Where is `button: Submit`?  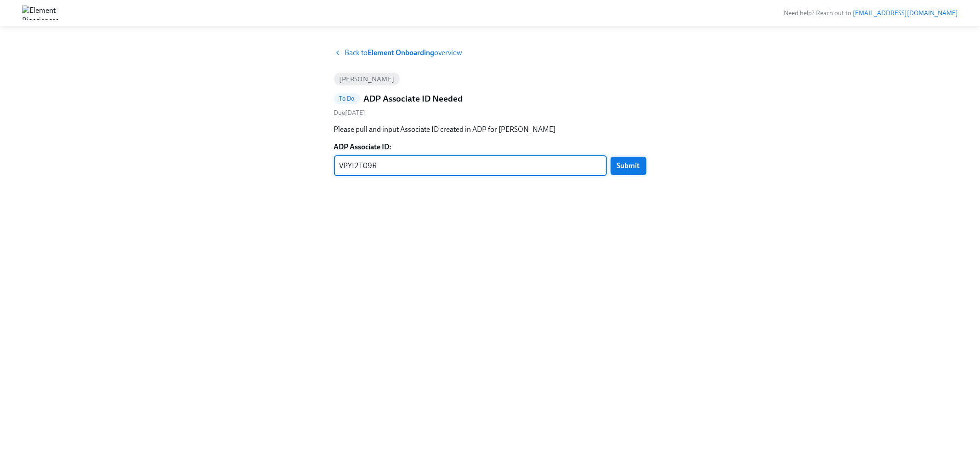
button: Submit is located at coordinates (629, 166).